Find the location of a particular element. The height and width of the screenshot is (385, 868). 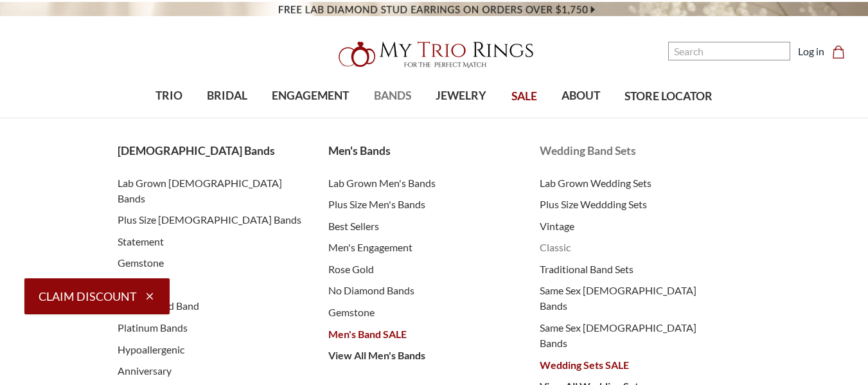

span: BANDS is located at coordinates (393, 96).